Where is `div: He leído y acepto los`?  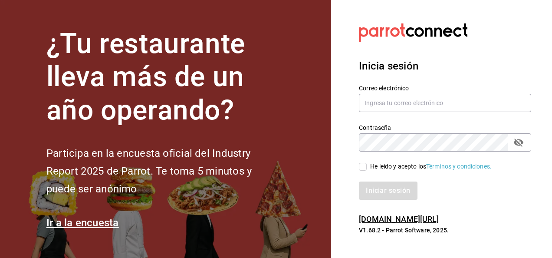 div: He leído y acepto los is located at coordinates (431, 166).